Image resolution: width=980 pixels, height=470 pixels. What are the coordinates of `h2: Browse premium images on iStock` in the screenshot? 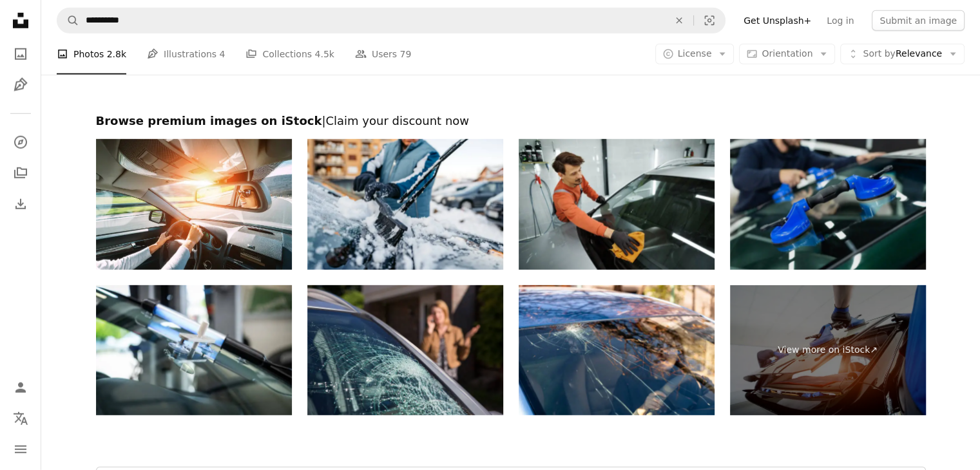 It's located at (511, 121).